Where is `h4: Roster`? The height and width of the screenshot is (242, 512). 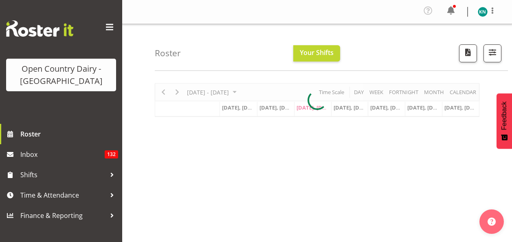 h4: Roster is located at coordinates (168, 53).